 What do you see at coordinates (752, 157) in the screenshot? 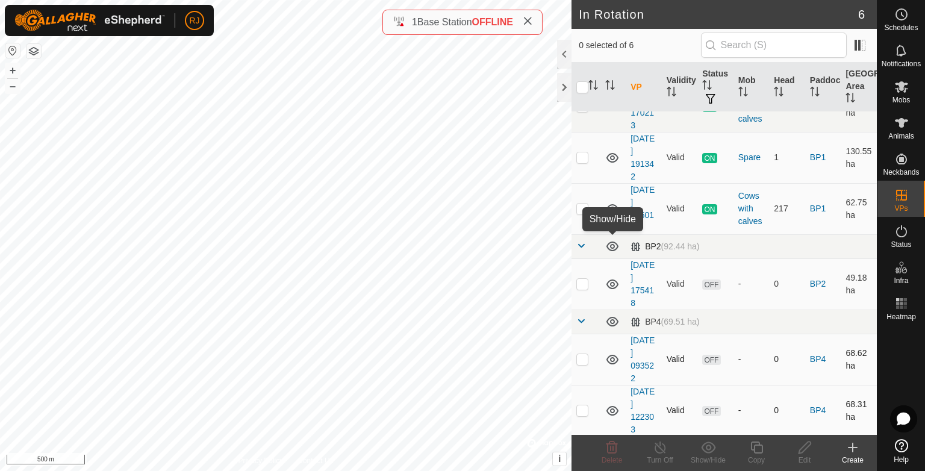
I see `div: Spare` at bounding box center [752, 157].